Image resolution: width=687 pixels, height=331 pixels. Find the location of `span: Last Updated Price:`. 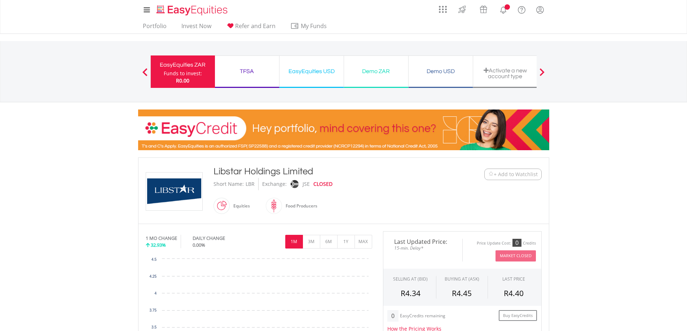

span: Last Updated Price: is located at coordinates (423, 242).